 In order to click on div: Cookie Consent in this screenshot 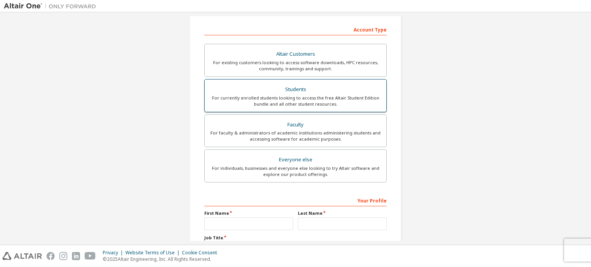, I will do `click(201, 253)`.